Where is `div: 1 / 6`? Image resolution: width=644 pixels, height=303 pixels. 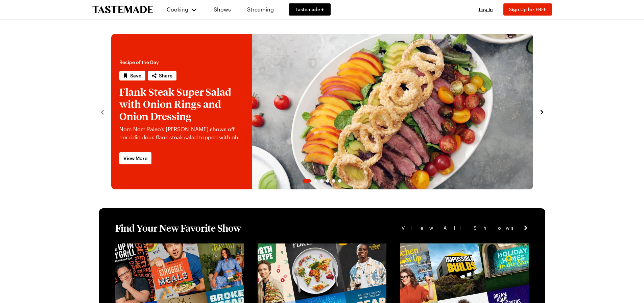
div: 1 / 6 is located at coordinates (322, 112).